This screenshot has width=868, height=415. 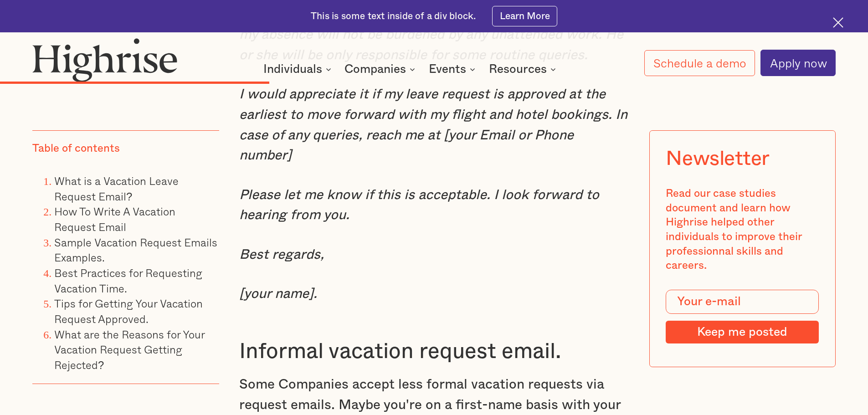 I want to click on a: Schedule a demo, so click(x=699, y=63).